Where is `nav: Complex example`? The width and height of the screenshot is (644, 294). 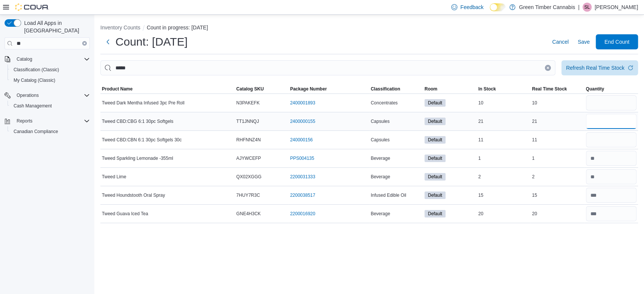
nav: Complex example is located at coordinates (47, 103).